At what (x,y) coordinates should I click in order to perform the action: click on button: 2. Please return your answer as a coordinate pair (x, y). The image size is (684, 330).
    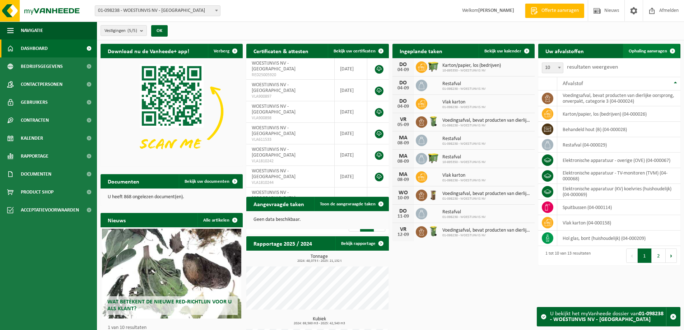
    Looking at the image, I should click on (659, 256).